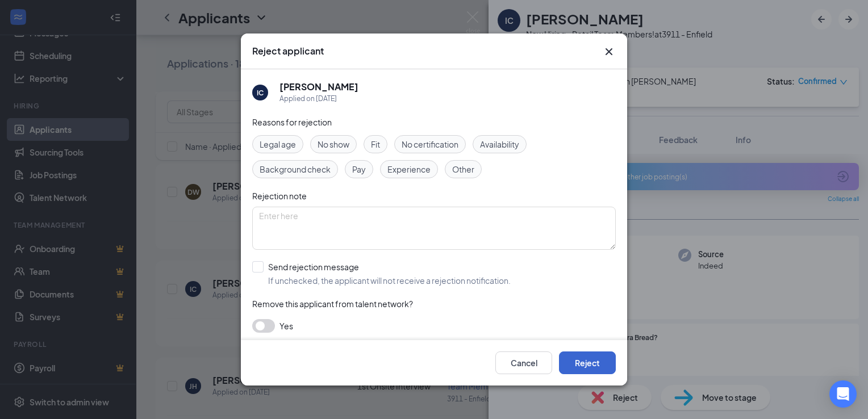 Image resolution: width=868 pixels, height=419 pixels. Describe the element at coordinates (375, 144) in the screenshot. I see `span: Fit` at that location.